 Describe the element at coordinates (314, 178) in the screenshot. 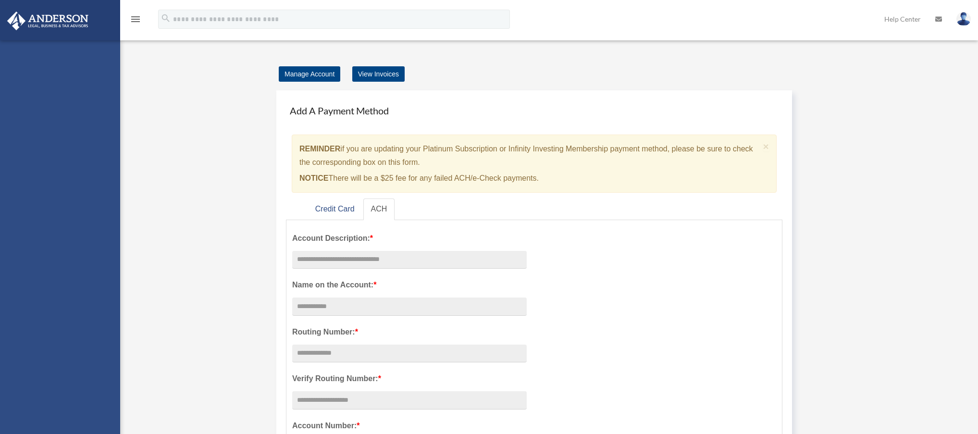

I see `strong: NOTICE` at that location.